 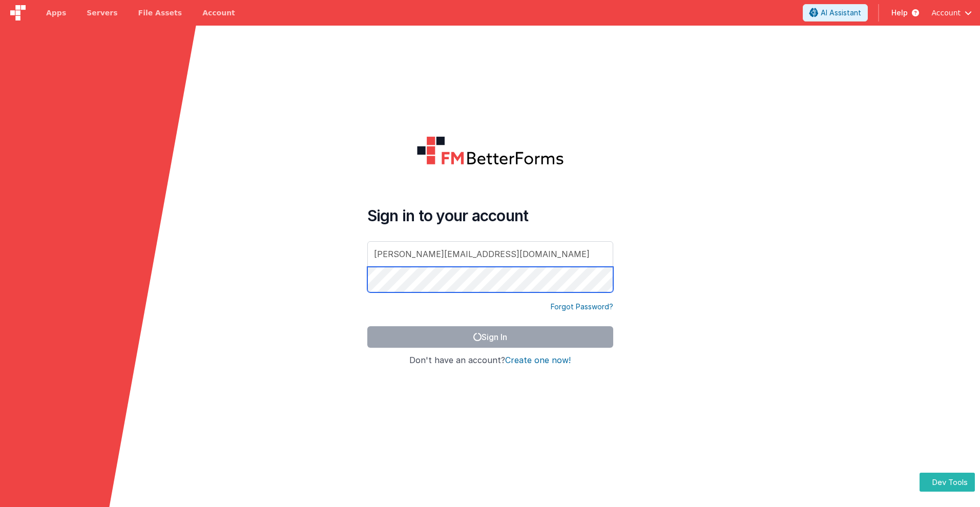 I want to click on h4: Sign in to your account, so click(x=490, y=216).